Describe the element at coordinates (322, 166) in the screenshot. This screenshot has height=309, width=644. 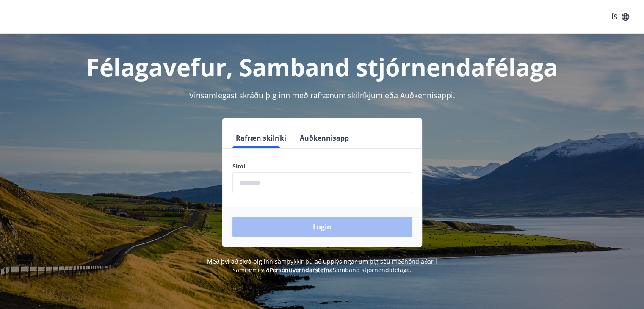
I see `label: Sími` at that location.